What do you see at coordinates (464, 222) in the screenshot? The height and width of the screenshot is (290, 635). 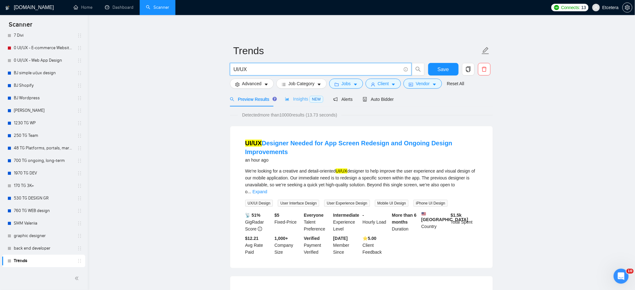 I see `div: Total Spent` at bounding box center [464, 222].